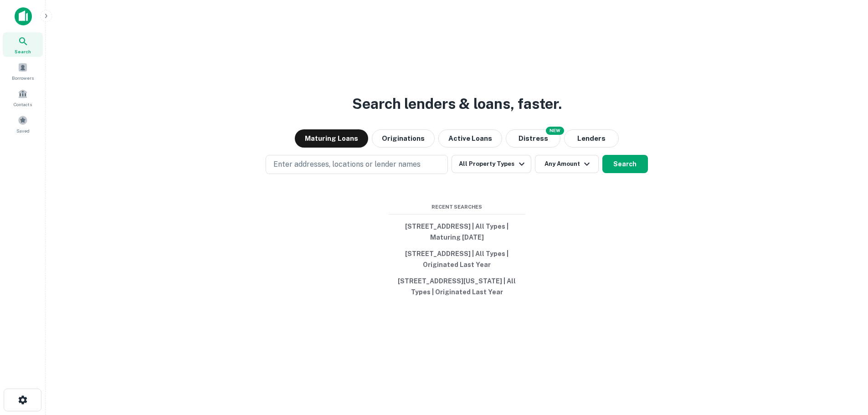 The height and width of the screenshot is (415, 868). I want to click on button: All Property Types, so click(492, 164).